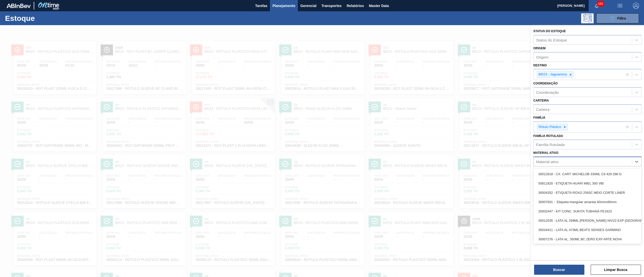 The image size is (644, 277). What do you see at coordinates (546, 153) in the screenshot?
I see `label: Material ativo` at bounding box center [546, 153].